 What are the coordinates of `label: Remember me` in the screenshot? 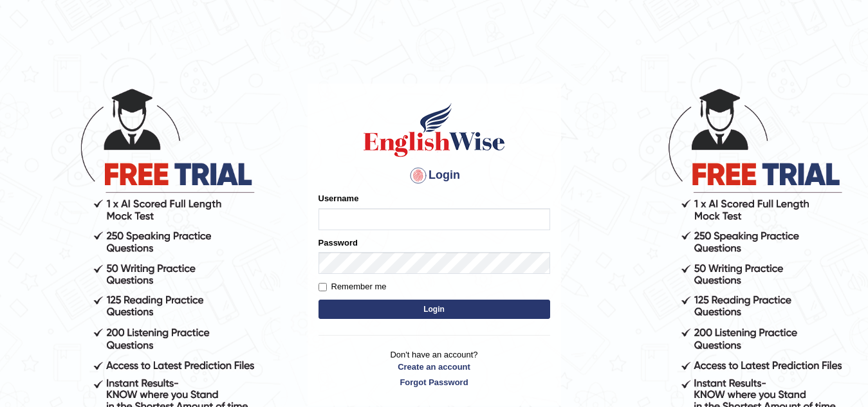 It's located at (353, 287).